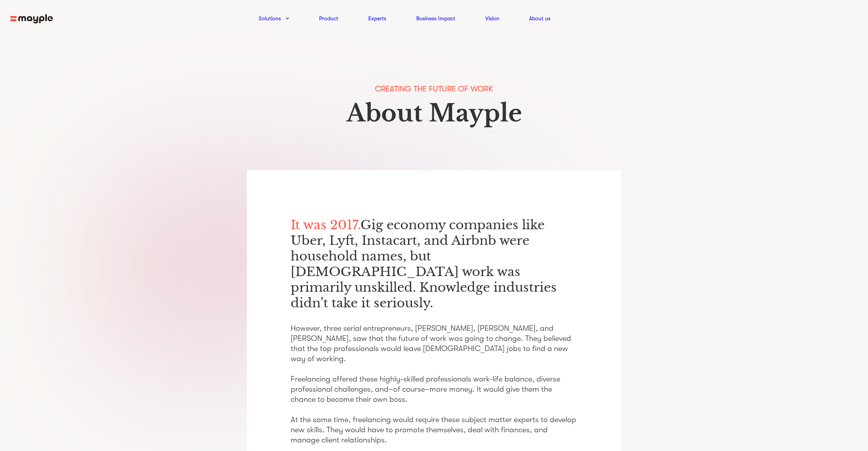 The image size is (868, 451). Describe the element at coordinates (269, 18) in the screenshot. I see `a: Solutions` at that location.